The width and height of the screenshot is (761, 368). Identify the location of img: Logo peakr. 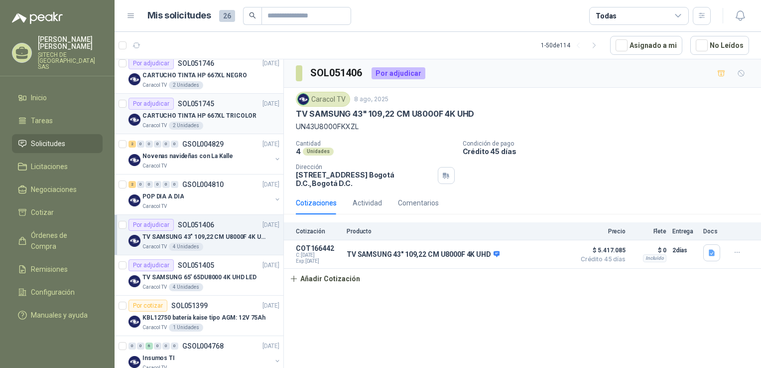
(37, 18).